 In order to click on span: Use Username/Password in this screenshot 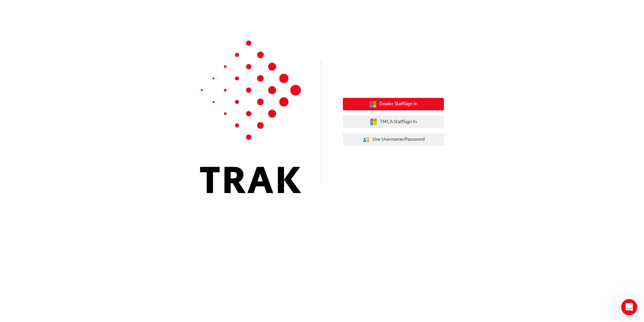, I will do `click(399, 139)`.